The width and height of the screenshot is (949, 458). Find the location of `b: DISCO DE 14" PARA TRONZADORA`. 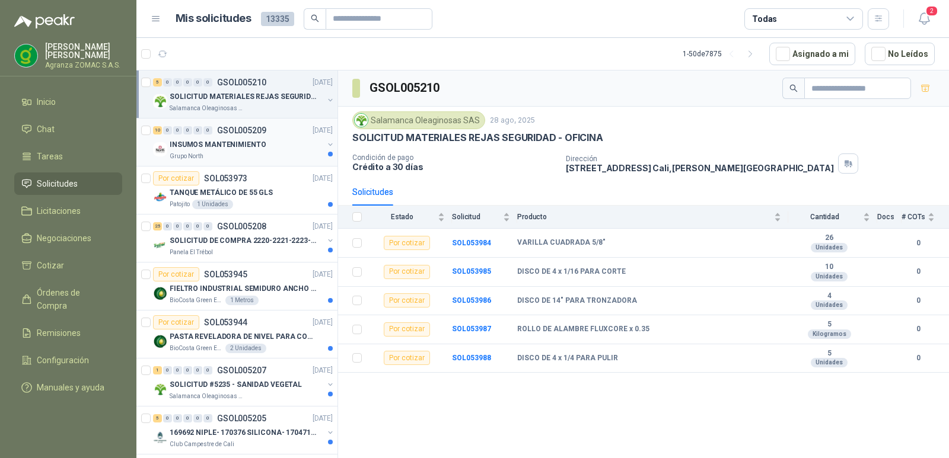

b: DISCO DE 14" PARA TRONZADORA is located at coordinates (577, 301).